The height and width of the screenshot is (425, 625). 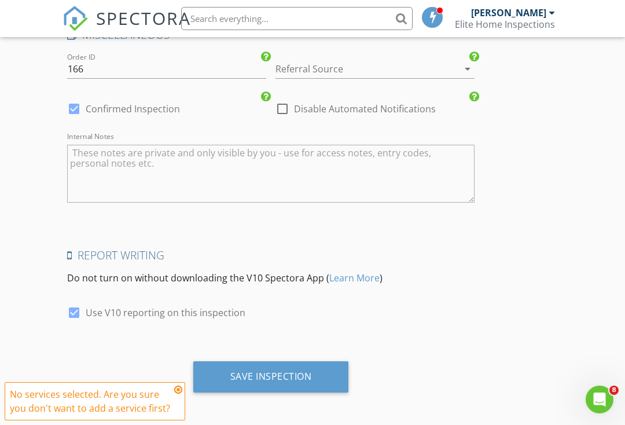 I want to click on a: SPECTORA, so click(x=127, y=28).